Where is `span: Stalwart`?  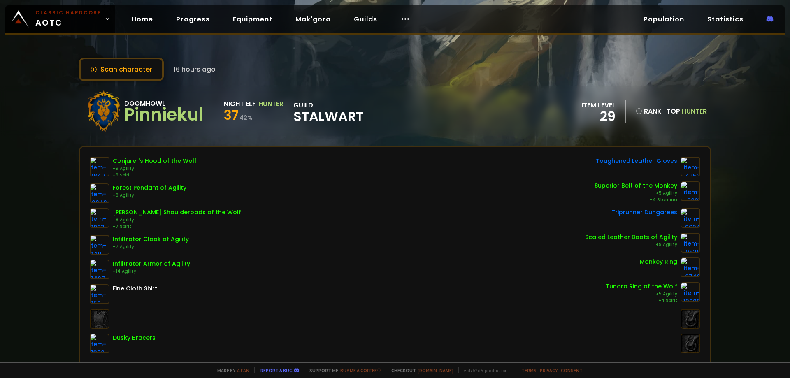 span: Stalwart is located at coordinates (328, 116).